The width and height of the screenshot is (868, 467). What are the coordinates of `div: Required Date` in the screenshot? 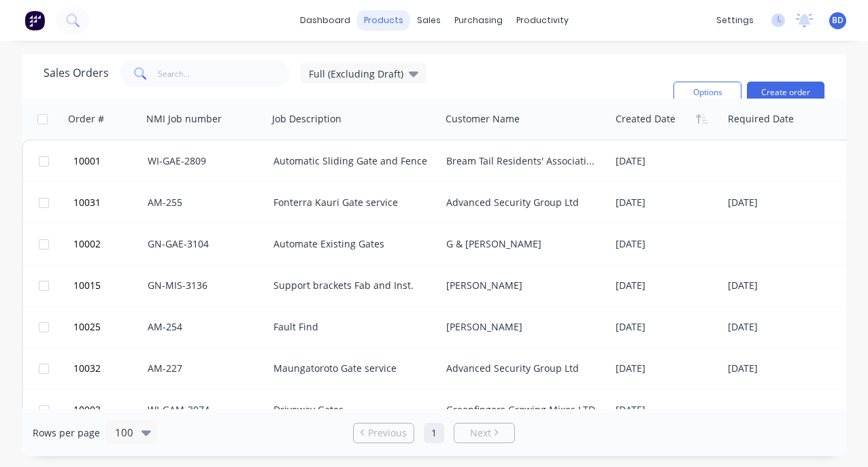 It's located at (761, 119).